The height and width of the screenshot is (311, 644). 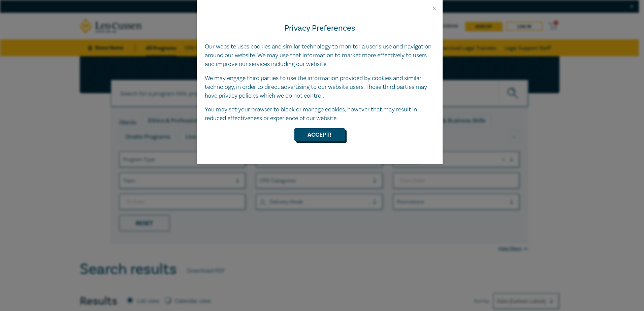 What do you see at coordinates (319, 87) in the screenshot?
I see `p: We may engage third parties to use the information provided by cookies and similar technology, in...` at bounding box center [319, 87].